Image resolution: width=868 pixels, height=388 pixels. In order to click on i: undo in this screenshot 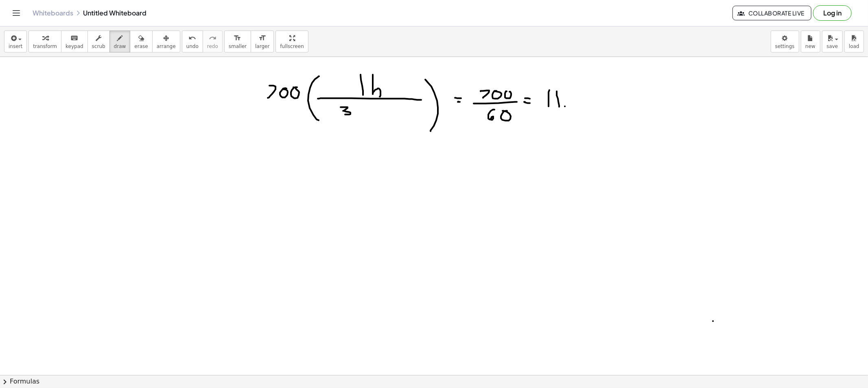, I will do `click(192, 38)`.